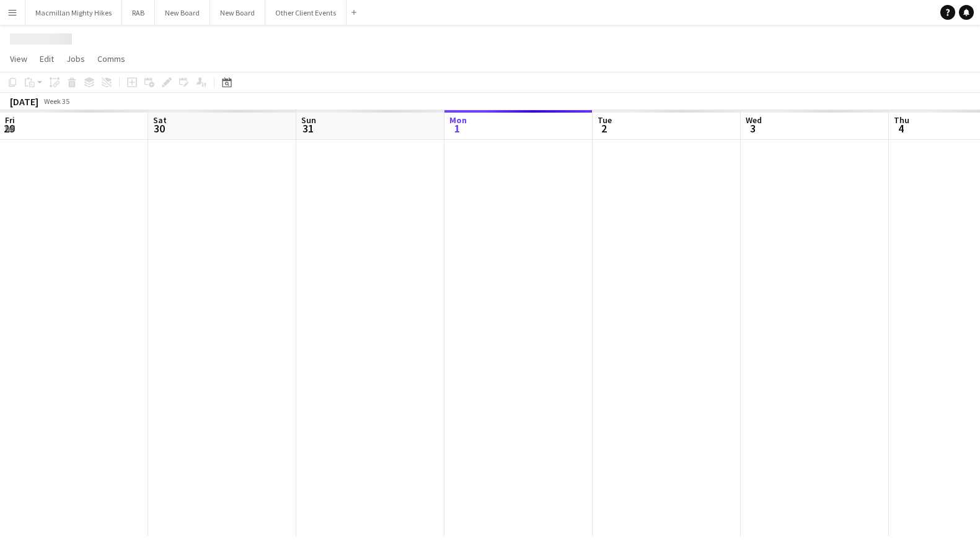 This screenshot has width=980, height=557. What do you see at coordinates (160, 120) in the screenshot?
I see `span: Sat` at bounding box center [160, 120].